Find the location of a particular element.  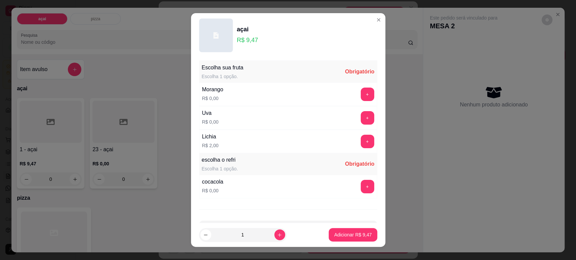

p: R$ 2,00 is located at coordinates (210, 146).